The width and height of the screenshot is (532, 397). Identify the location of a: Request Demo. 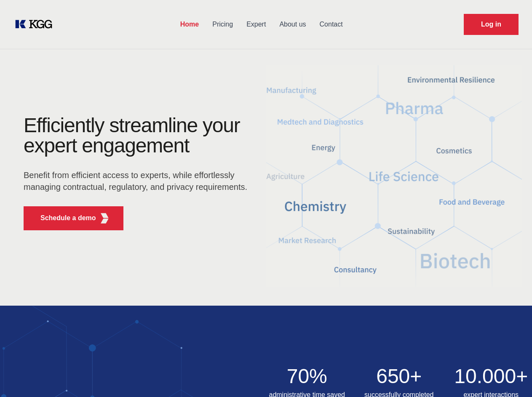
(492, 24).